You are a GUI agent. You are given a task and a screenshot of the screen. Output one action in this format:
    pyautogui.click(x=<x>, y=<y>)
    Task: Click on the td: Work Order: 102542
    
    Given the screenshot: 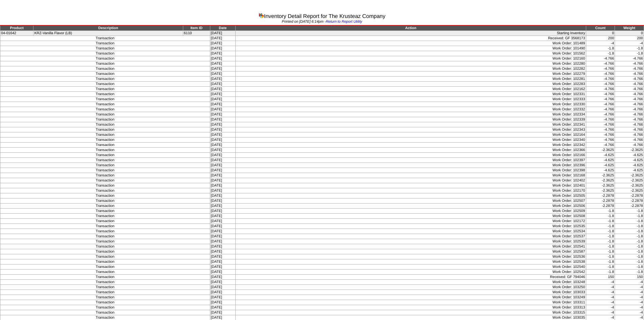 What is the action you would take?
    pyautogui.click(x=411, y=272)
    